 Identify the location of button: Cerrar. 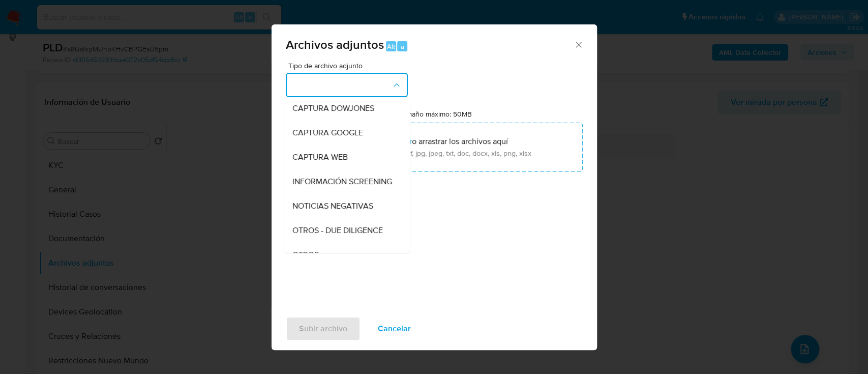
(578, 44).